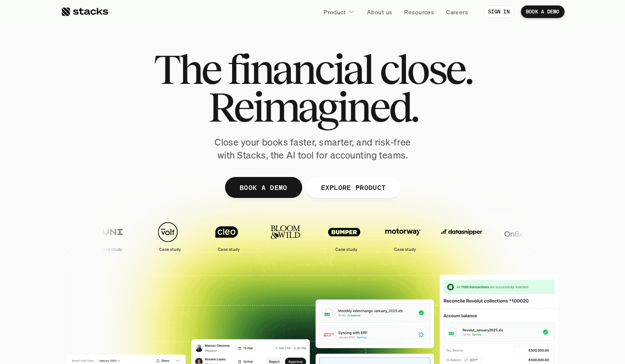 This screenshot has width=625, height=364. I want to click on span: Reimagined., so click(312, 107).